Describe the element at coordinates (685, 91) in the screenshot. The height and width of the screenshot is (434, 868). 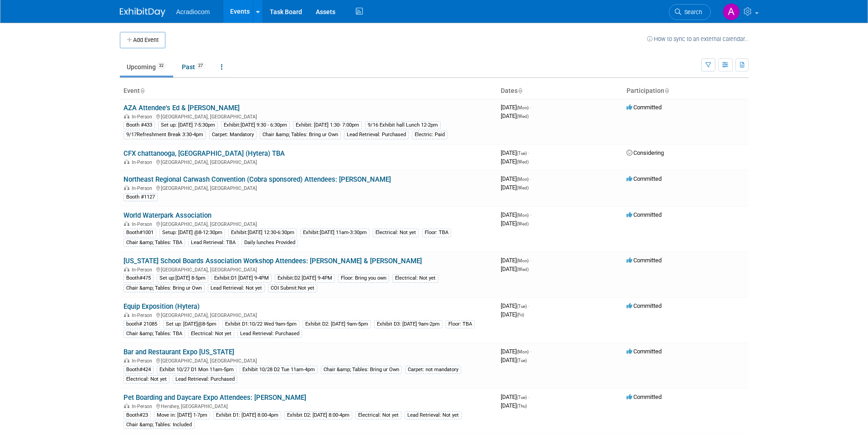
I see `th: Participation` at that location.